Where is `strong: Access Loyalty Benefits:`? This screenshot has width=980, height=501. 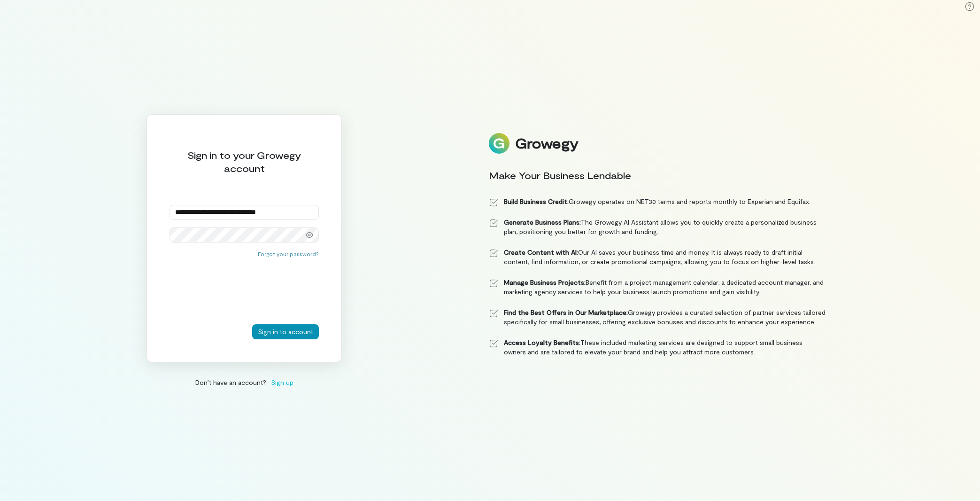 strong: Access Loyalty Benefits: is located at coordinates (542, 342).